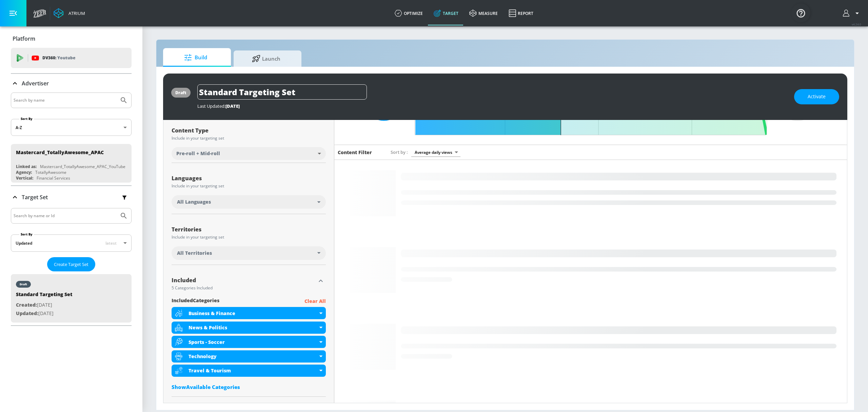 Image resolution: width=868 pixels, height=412 pixels. I want to click on nav: list of Target Set, so click(71, 298).